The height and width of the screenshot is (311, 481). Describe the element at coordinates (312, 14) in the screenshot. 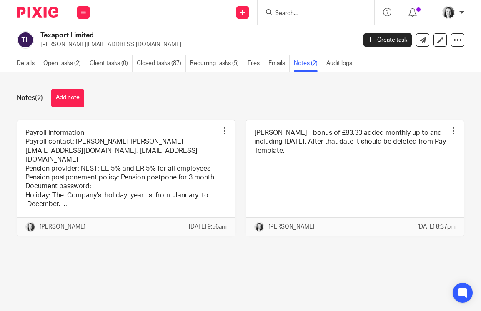

I see `input: Search` at that location.